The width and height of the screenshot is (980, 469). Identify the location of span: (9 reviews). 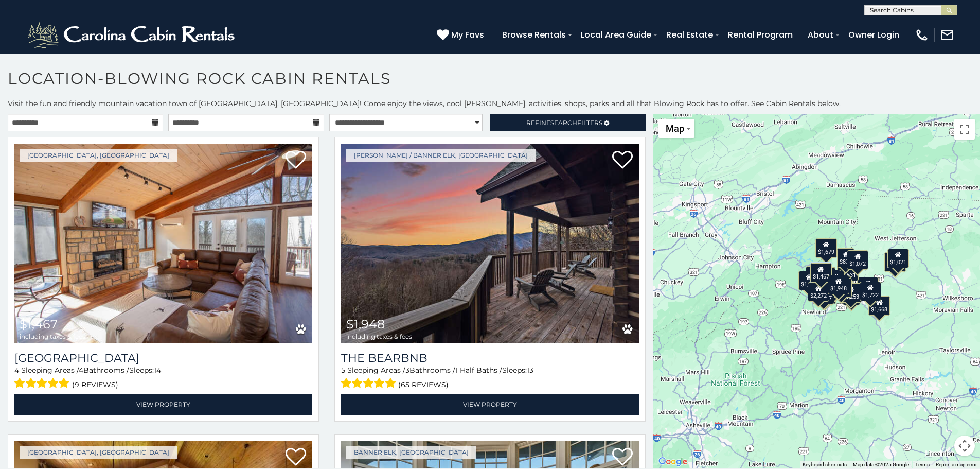
(95, 384).